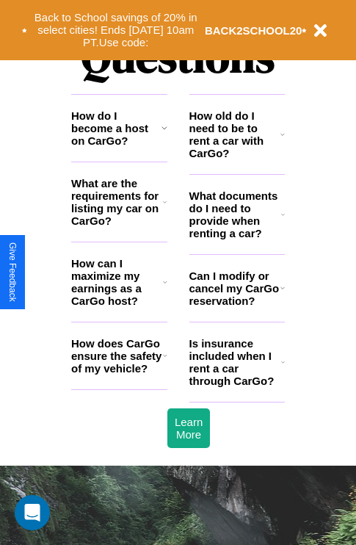 The width and height of the screenshot is (356, 545). What do you see at coordinates (117, 282) in the screenshot?
I see `h3: How can I maximize my earnings as a CarGo host?` at bounding box center [117, 282].